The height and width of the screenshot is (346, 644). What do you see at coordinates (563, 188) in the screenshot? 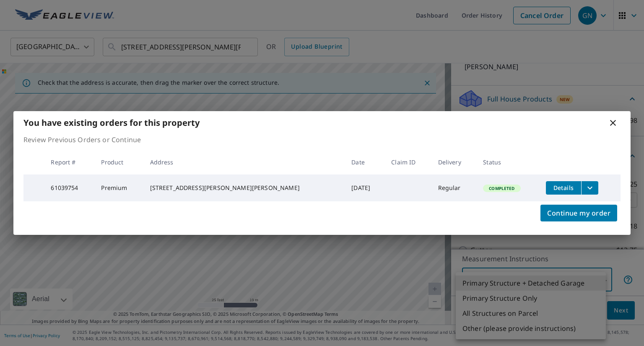
I see `span: Details` at bounding box center [563, 188].